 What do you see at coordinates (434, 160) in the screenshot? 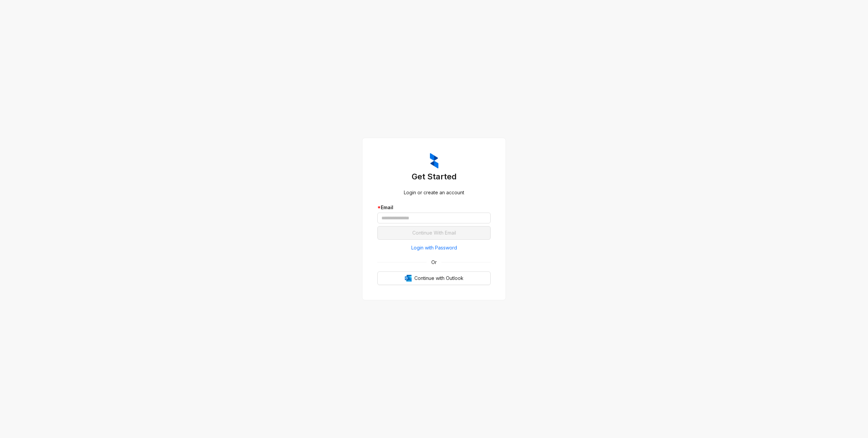
I see `img: ZumaIcon` at bounding box center [434, 160].